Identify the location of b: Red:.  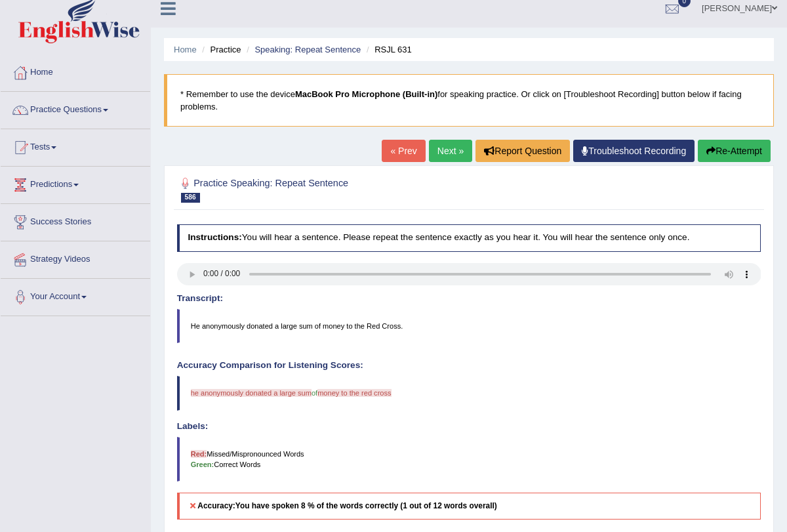
(199, 454).